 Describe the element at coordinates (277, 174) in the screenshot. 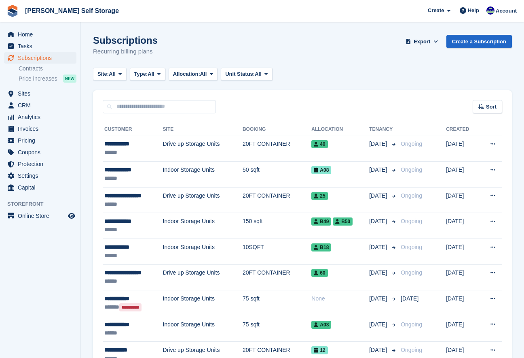

I see `td: 50 sqft` at that location.